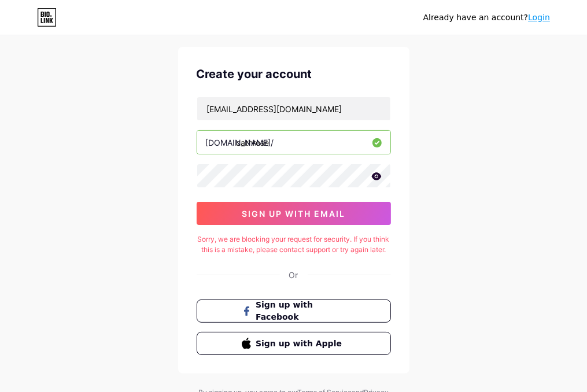 The height and width of the screenshot is (392, 587). Describe the element at coordinates (294, 142) in the screenshot. I see `input: username` at that location.